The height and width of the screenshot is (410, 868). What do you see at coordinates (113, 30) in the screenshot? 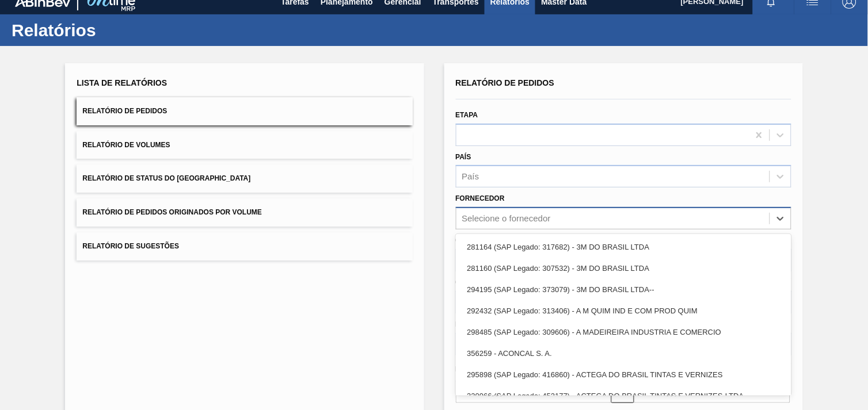
I see `h1: Relatórios` at bounding box center [113, 30].